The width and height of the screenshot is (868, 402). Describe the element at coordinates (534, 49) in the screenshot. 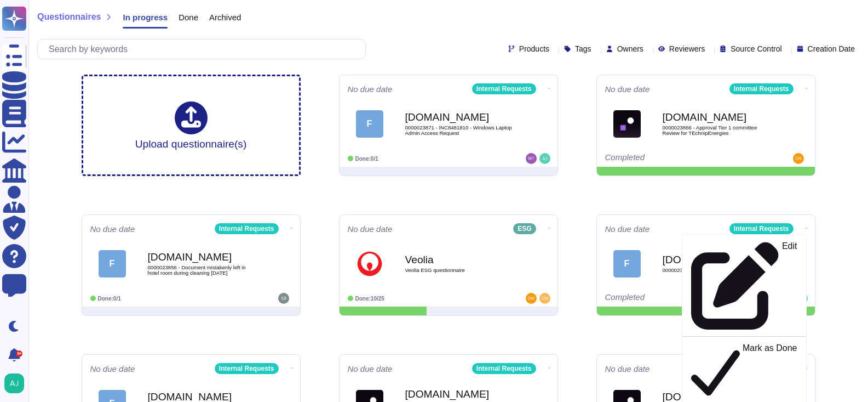

I see `span: Products` at that location.